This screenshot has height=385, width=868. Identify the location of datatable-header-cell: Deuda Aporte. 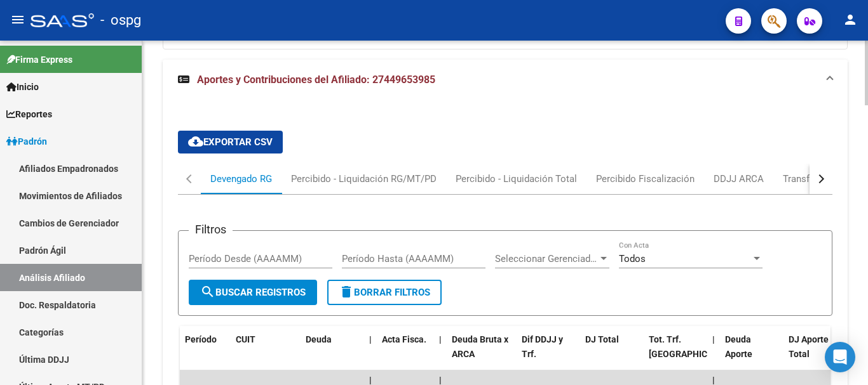
(752, 354).